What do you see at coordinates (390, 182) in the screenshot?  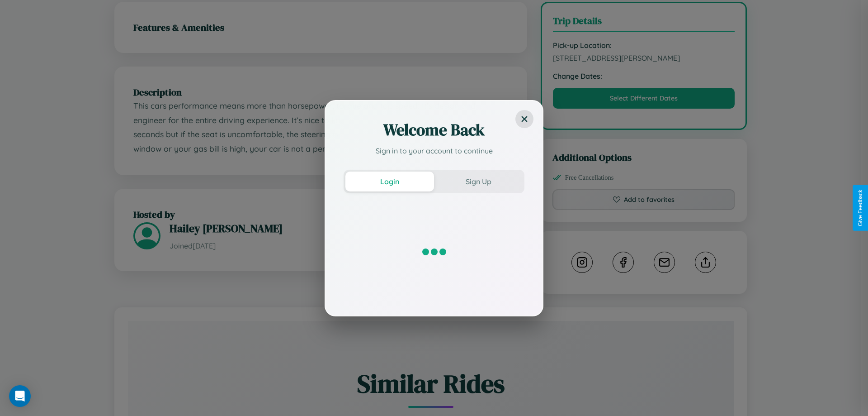 I see `button: Login` at bounding box center [390, 182].